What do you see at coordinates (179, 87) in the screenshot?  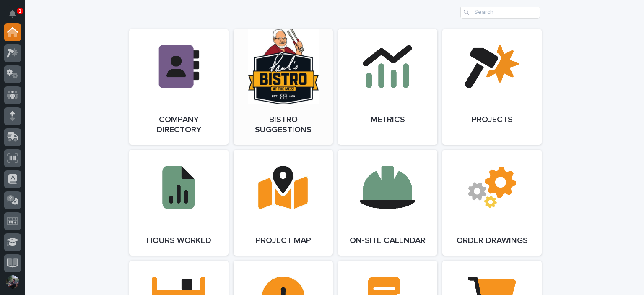 I see `a: Company Directory` at bounding box center [179, 87].